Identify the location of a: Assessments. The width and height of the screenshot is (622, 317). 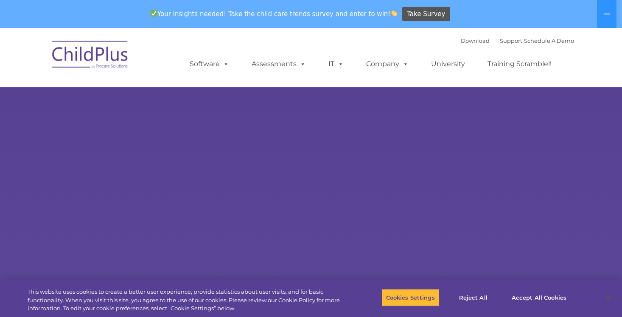
(279, 64).